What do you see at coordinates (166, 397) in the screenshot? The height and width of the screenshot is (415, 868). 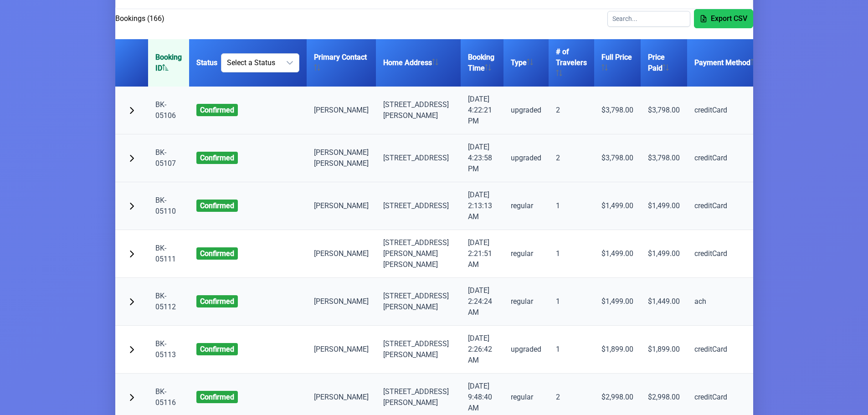 I see `a: BK-05116` at bounding box center [166, 397].